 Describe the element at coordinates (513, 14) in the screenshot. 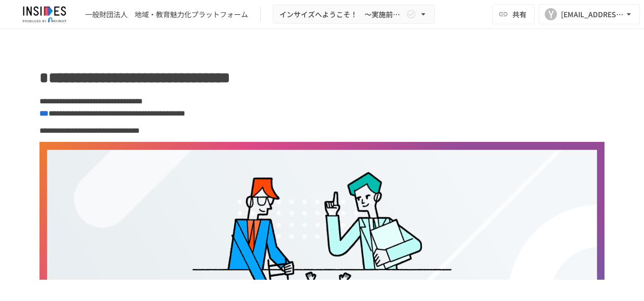

I see `button: 共有` at that location.